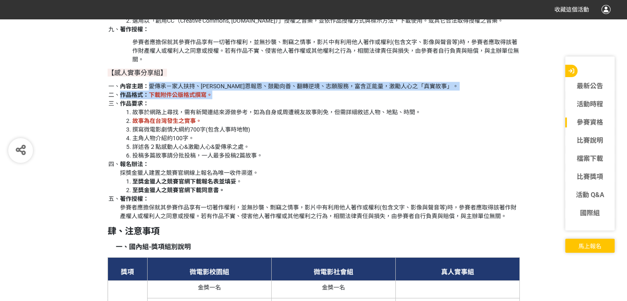  Describe the element at coordinates (137, 73) in the screenshot. I see `span: 【感人實事分享組】` at that location.